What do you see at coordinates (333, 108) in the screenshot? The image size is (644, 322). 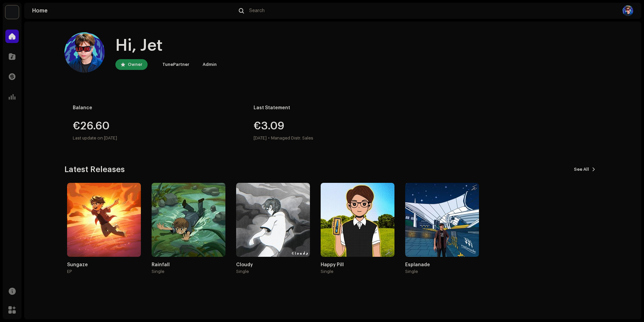 I see `div: Last Statement` at bounding box center [333, 108].